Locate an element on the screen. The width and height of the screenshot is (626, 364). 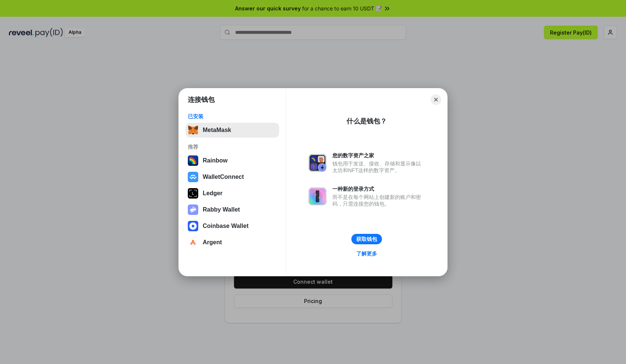
a: 了解更多 is located at coordinates (367, 254).